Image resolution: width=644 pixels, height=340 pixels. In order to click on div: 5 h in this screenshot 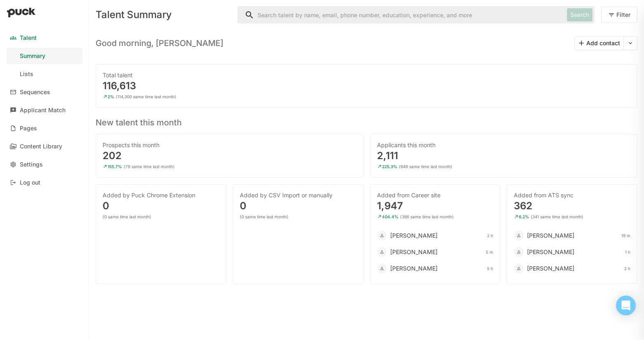, I will do `click(490, 269)`.